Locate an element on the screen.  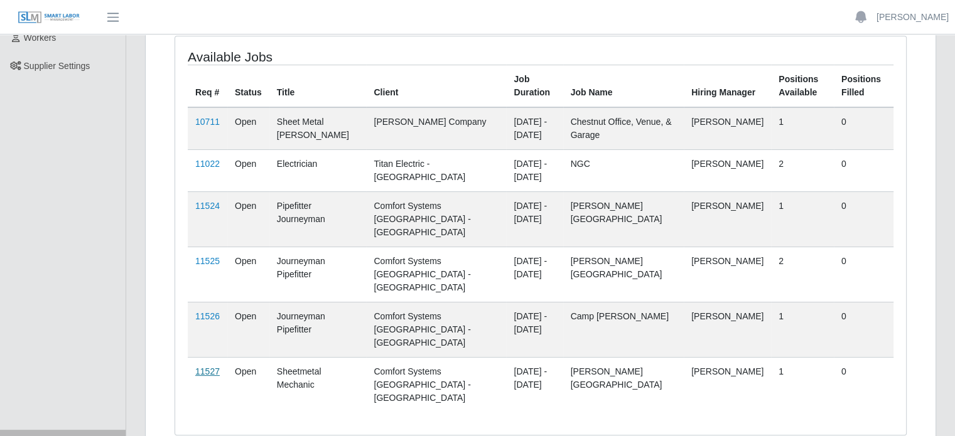
td: Sheetmetal Mechanic is located at coordinates (318, 385).